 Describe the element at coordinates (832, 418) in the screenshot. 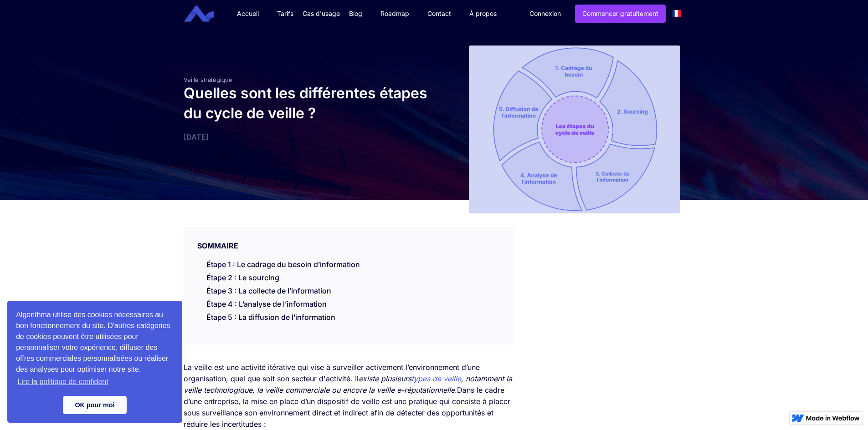

I see `img: Made in Webflow` at that location.